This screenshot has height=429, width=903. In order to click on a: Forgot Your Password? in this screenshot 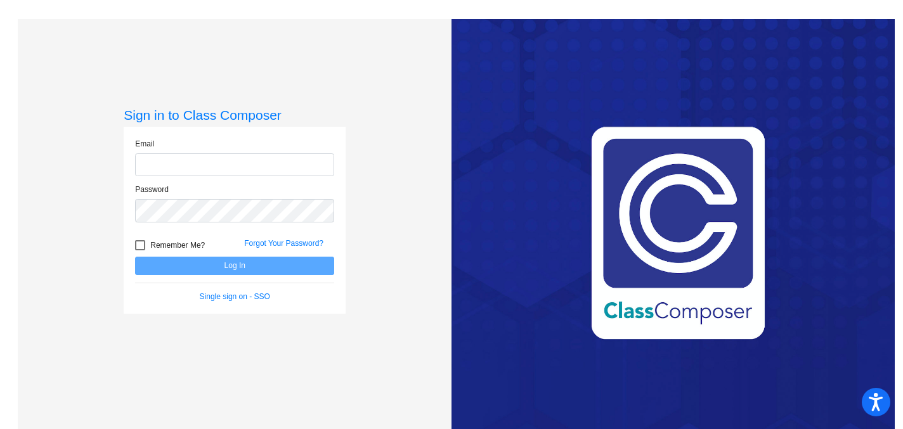, I will do `click(284, 244)`.